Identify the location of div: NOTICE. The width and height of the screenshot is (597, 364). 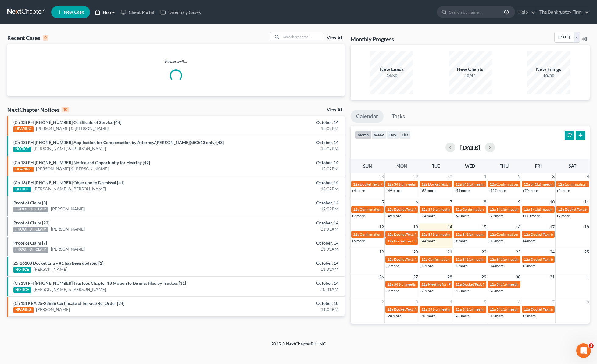
(22, 290).